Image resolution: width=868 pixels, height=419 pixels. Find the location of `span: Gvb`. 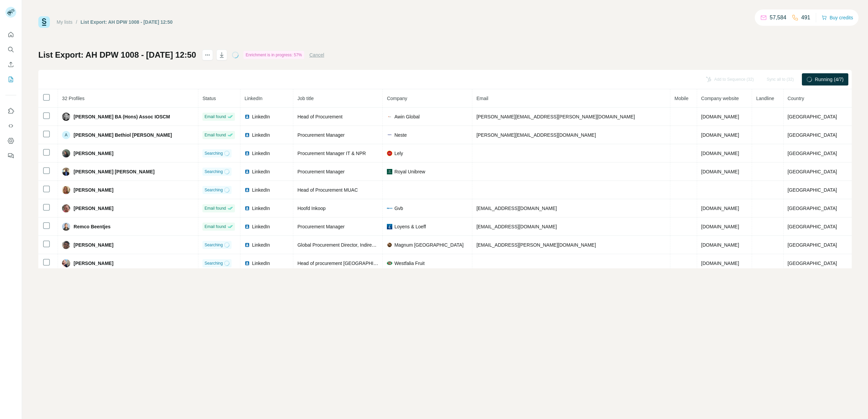

span: Gvb is located at coordinates (398, 208).